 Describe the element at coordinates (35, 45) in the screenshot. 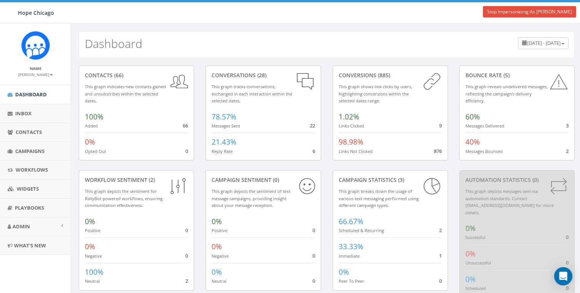

I see `img: Rally_Corp_Icon.png` at that location.